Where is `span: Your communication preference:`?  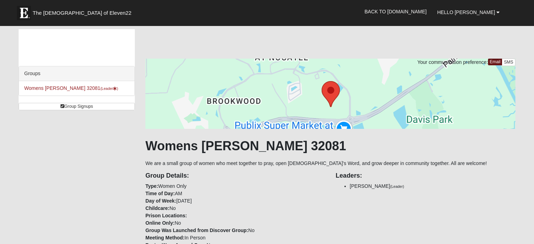
span: Your communication preference: is located at coordinates (453, 62).